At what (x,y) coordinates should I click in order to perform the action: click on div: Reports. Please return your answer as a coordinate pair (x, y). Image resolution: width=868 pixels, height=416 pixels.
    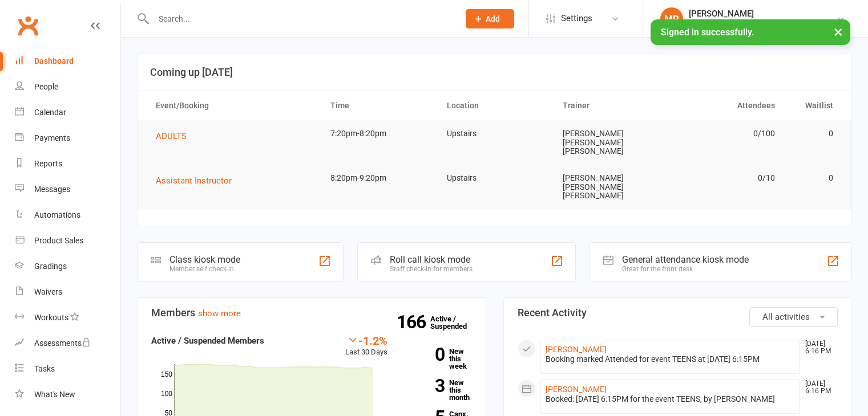
    Looking at the image, I should click on (48, 164).